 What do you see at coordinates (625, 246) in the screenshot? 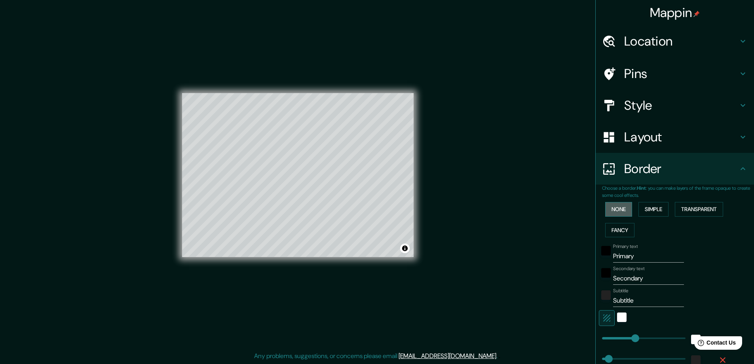
I see `label: Primary text` at bounding box center [625, 246].